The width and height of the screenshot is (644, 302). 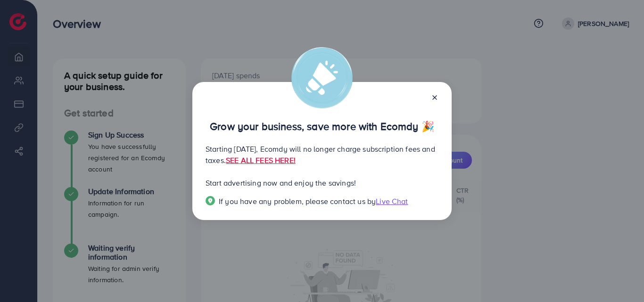 What do you see at coordinates (261, 160) in the screenshot?
I see `a: SEE ALL FEES HERE!` at bounding box center [261, 160].